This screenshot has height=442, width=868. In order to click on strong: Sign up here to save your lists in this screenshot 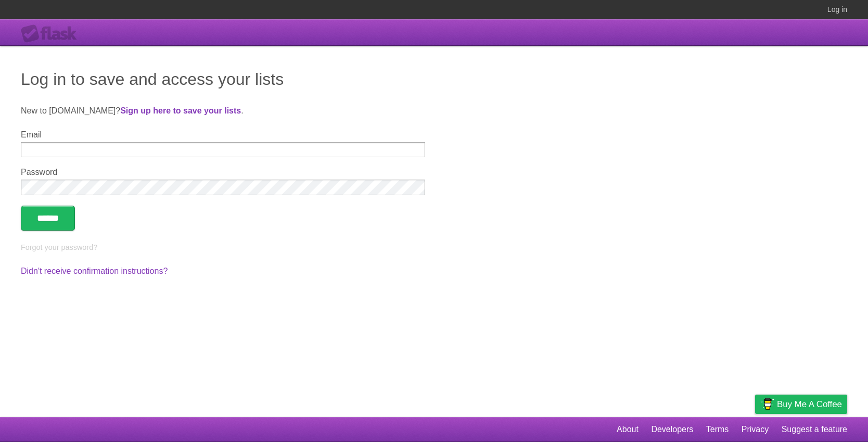, I will do `click(181, 111)`.